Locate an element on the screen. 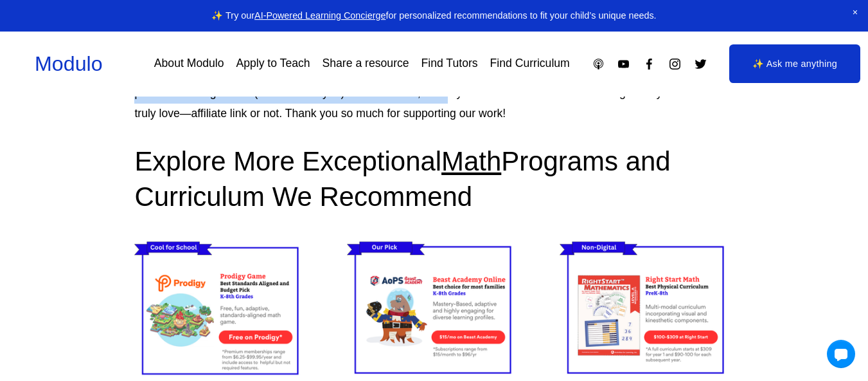  a: Twitter is located at coordinates (700, 63).